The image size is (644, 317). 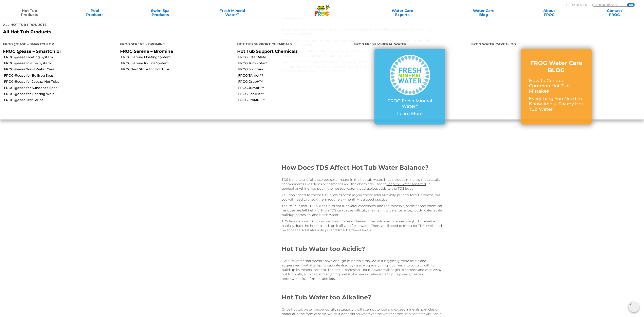 I want to click on h4: FROG Serene – Bromine, so click(x=176, y=45).